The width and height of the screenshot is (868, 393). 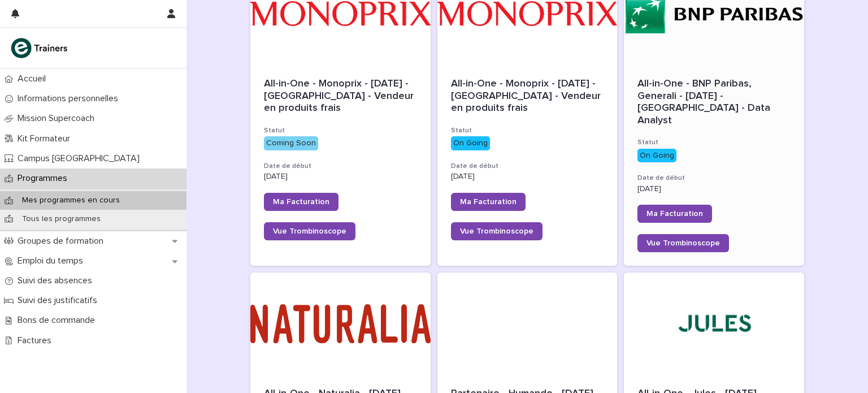 What do you see at coordinates (57, 280) in the screenshot?
I see `p: Suivi des absences` at bounding box center [57, 280].